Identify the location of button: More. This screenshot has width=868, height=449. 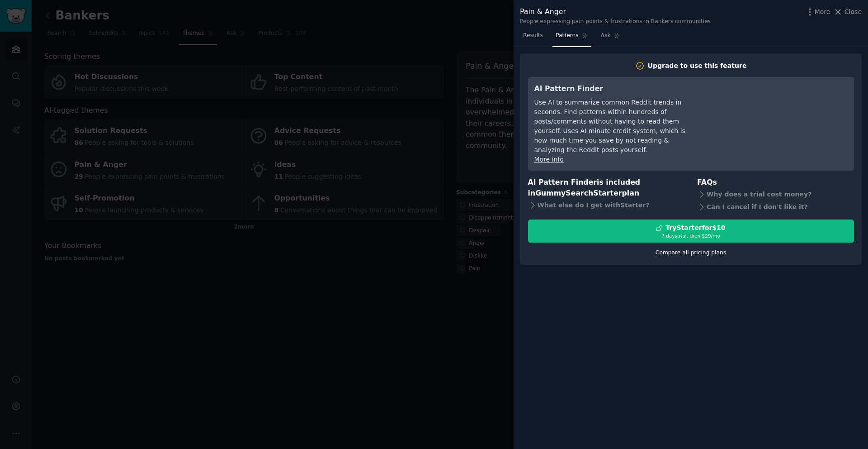
(818, 12).